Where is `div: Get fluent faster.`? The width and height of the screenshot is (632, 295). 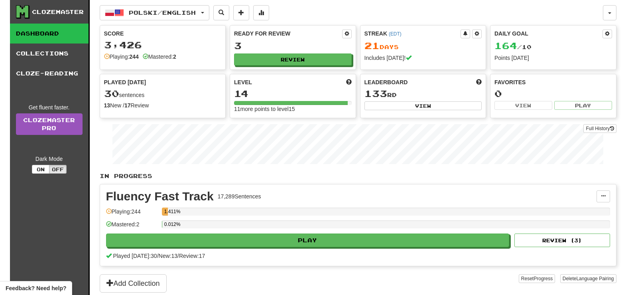
div: Get fluent faster. is located at coordinates (49, 107).